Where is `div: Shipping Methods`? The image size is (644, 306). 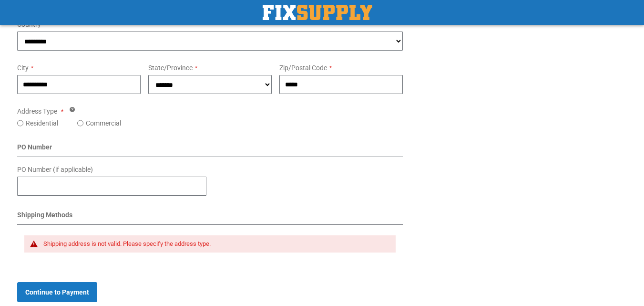
div: Shipping Methods is located at coordinates (210, 217).